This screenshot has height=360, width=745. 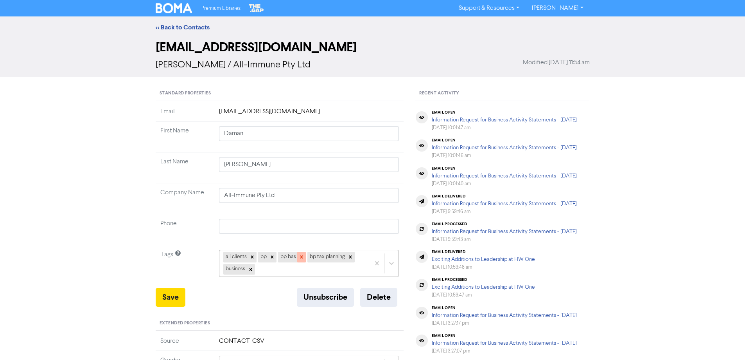 I want to click on td: CONTACT-CSV, so click(x=309, y=343).